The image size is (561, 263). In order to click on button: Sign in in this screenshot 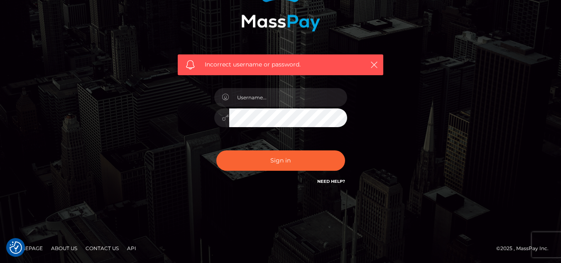, I will do `click(281, 160)`.